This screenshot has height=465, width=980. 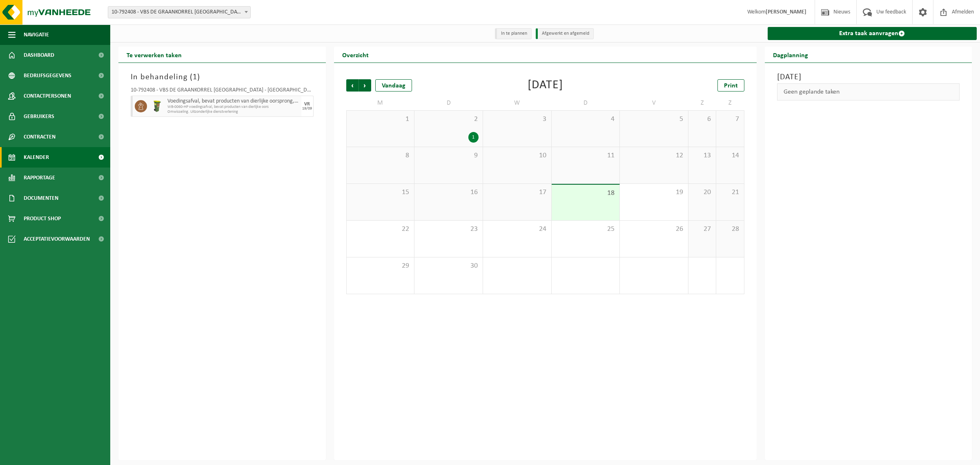 What do you see at coordinates (39, 55) in the screenshot?
I see `span: Dashboard` at bounding box center [39, 55].